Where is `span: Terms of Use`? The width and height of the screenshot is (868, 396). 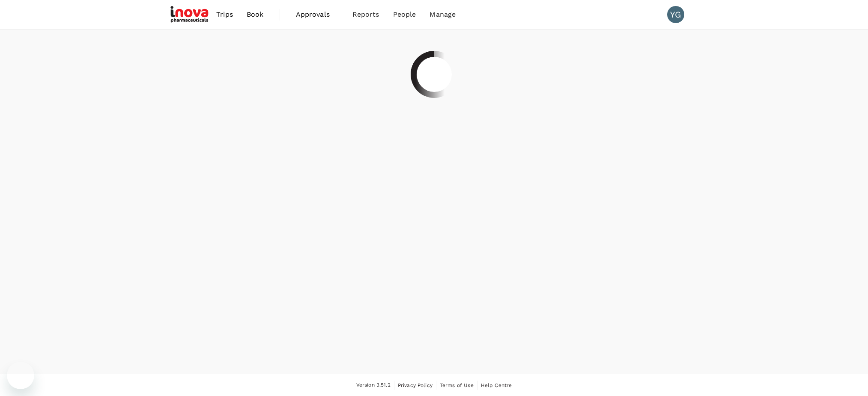
span: Terms of Use is located at coordinates (456, 385).